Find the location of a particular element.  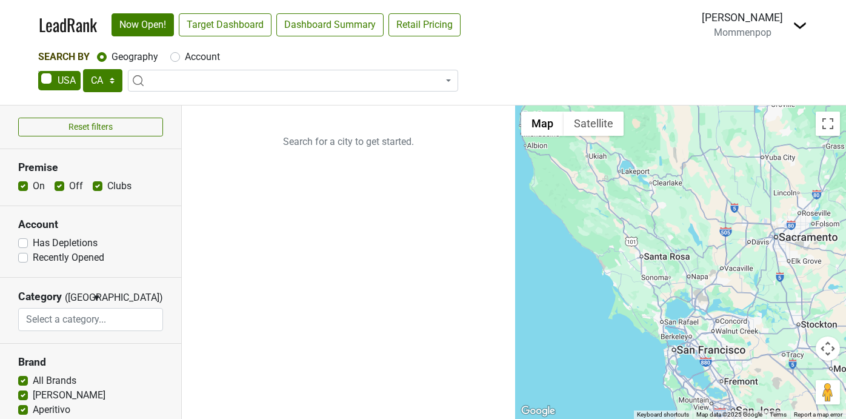

label: Account is located at coordinates (202, 57).